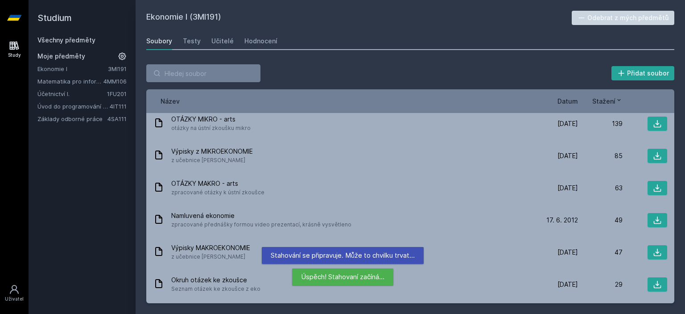 The height and width of the screenshot is (314, 685). Describe the element at coordinates (216, 289) in the screenshot. I see `span: Seznam otázek ke zkoušce z eko` at that location.